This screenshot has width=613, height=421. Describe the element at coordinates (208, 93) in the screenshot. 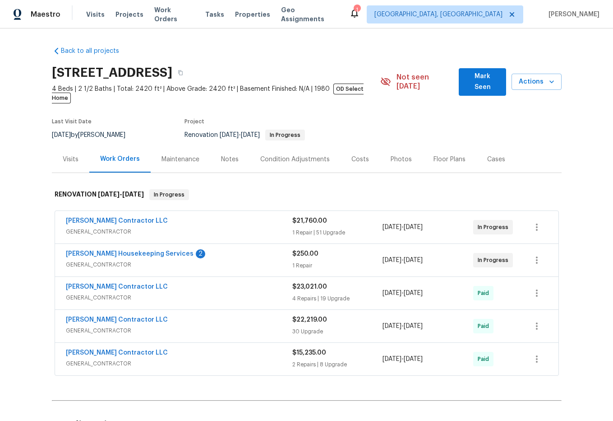

I see `span: OD Select Home` at that location.